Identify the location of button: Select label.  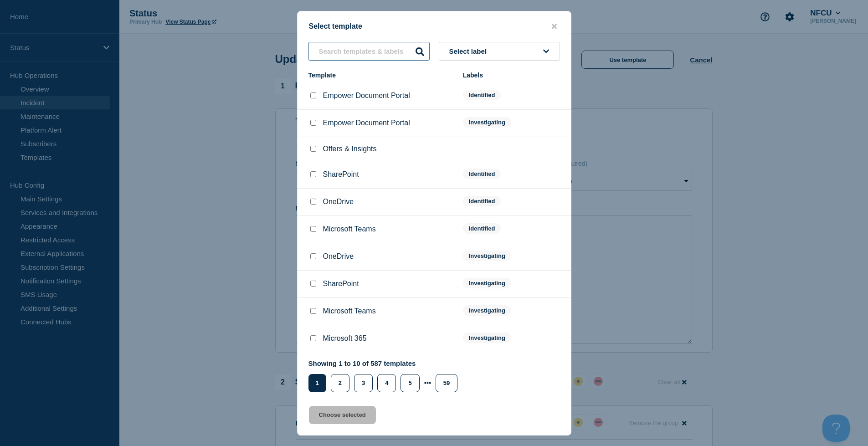
(499, 51).